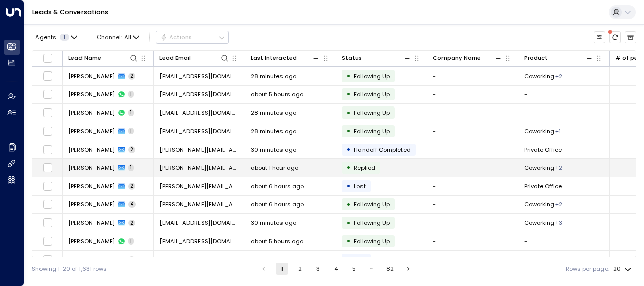 The image size is (644, 286). Describe the element at coordinates (91, 260) in the screenshot. I see `span: Isabelle Bartholomew` at that location.